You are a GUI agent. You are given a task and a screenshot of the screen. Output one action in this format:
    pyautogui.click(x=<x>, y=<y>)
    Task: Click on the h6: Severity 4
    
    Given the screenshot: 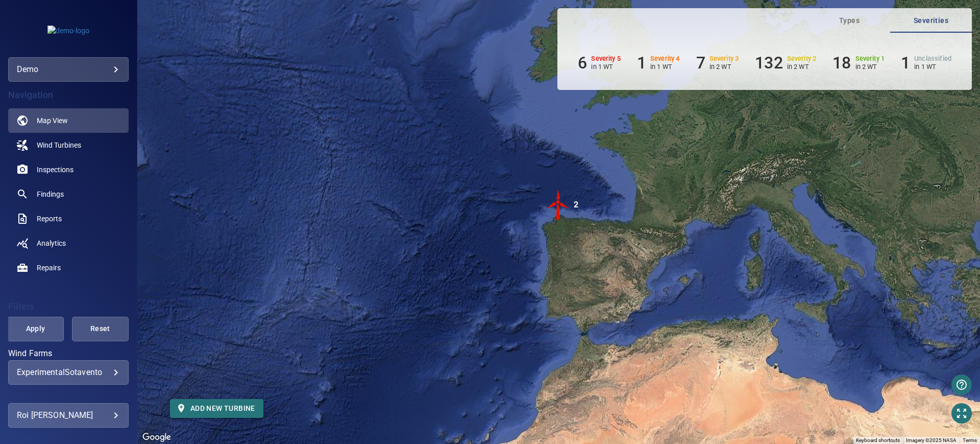 What is the action you would take?
    pyautogui.click(x=665, y=59)
    